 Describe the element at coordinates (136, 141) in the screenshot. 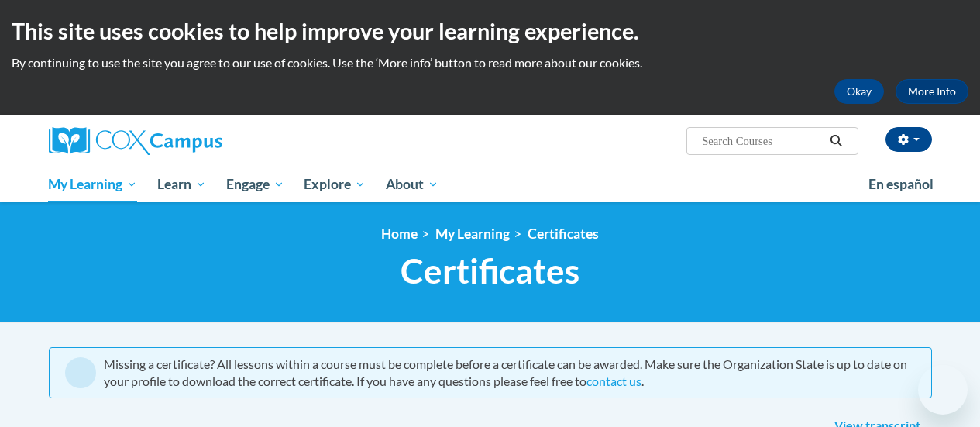

I see `img: Cox Campus` at that location.